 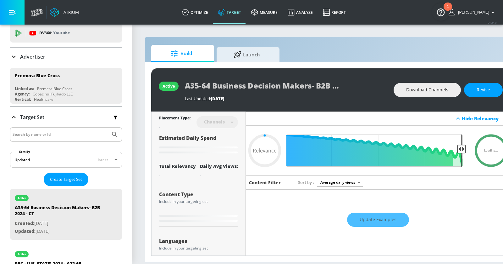 What do you see at coordinates (60, 134) in the screenshot?
I see `input: Search by name or Id` at bounding box center [60, 134].